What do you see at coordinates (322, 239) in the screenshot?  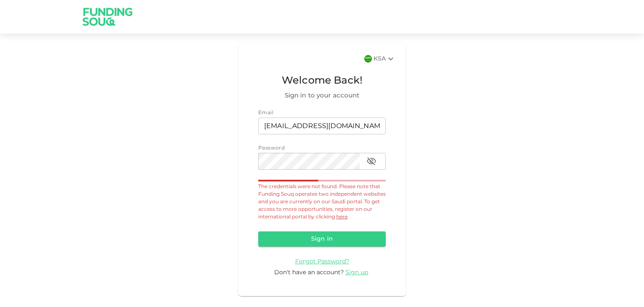 I see `button: Sign in` at bounding box center [322, 239].